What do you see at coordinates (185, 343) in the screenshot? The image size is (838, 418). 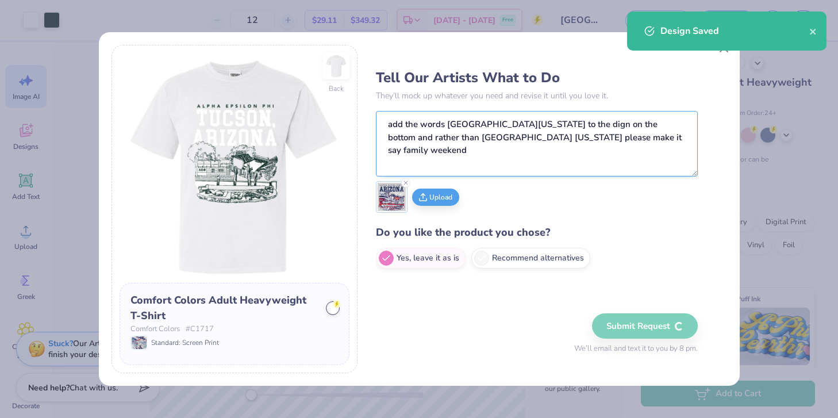 I see `span: Standard: Screen Print` at bounding box center [185, 343].